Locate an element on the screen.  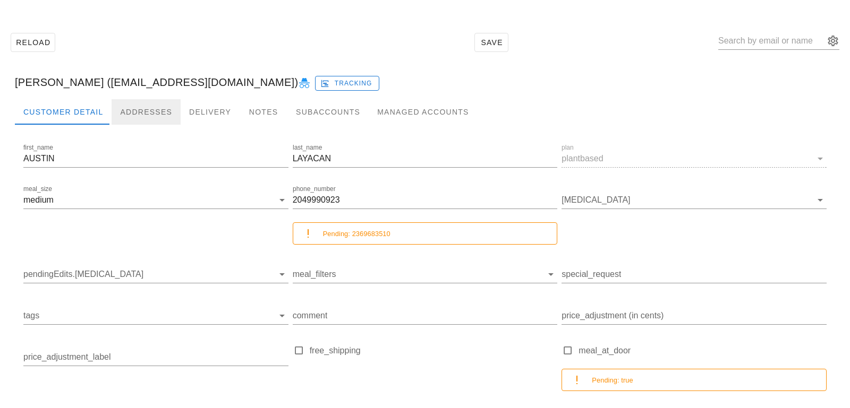
div: meal_filters is located at coordinates (425, 275).